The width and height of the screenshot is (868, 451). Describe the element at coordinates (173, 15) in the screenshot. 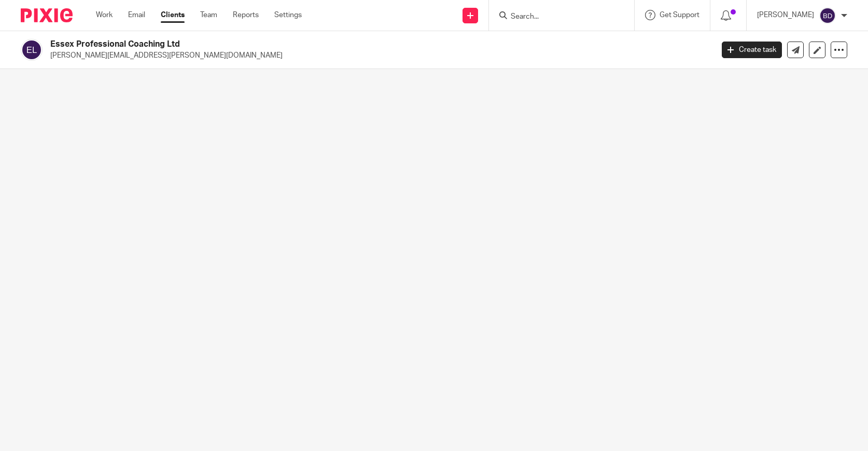

I see `a: Clients` at that location.